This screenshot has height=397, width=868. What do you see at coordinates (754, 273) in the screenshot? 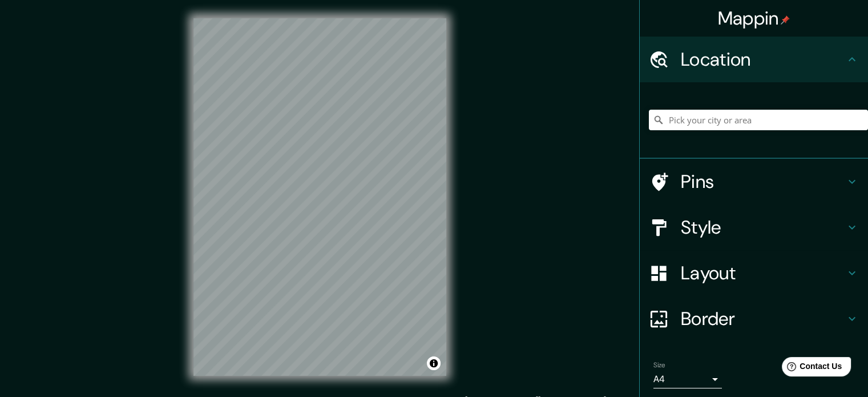
I see `div: Layout` at bounding box center [754, 273].